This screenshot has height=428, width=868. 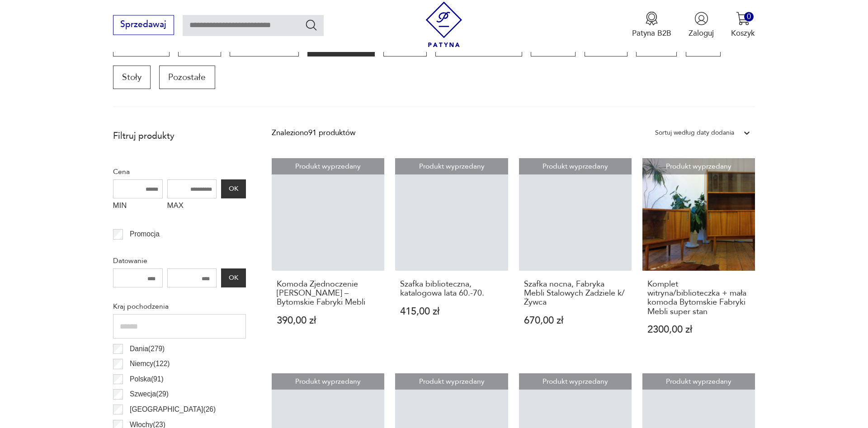 What do you see at coordinates (652, 25) in the screenshot?
I see `a: Ikona medaluPatyna B2B` at bounding box center [652, 25].